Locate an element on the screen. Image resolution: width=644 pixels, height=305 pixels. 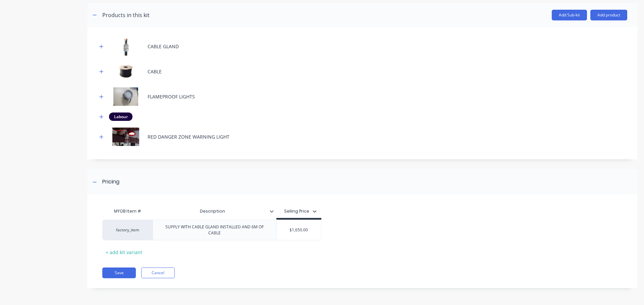
div: RED DANGER ZONE WARNING LIGHT is located at coordinates (189, 137).